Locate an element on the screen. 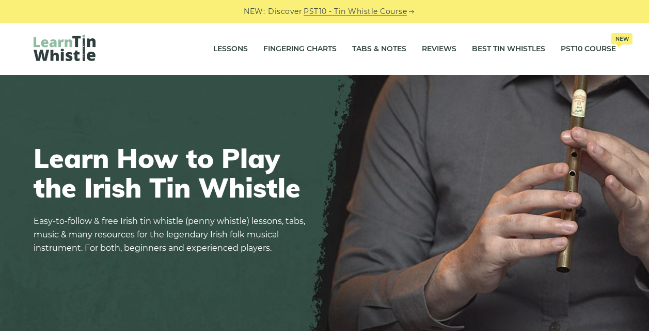 The height and width of the screenshot is (331, 649). h1: Learn How to Play the Irish Tin Whistle is located at coordinates (173, 173).